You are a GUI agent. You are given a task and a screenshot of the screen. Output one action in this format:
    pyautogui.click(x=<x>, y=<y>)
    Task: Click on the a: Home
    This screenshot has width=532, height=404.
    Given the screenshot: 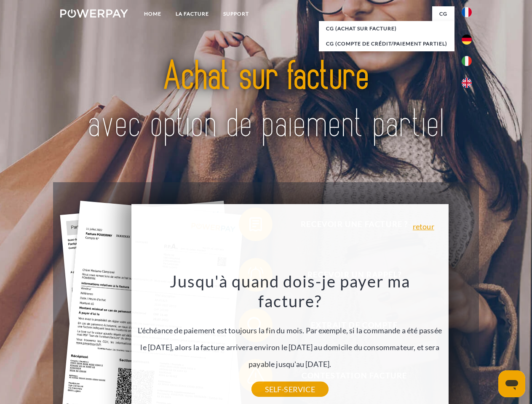 What is the action you would take?
    pyautogui.click(x=152, y=14)
    